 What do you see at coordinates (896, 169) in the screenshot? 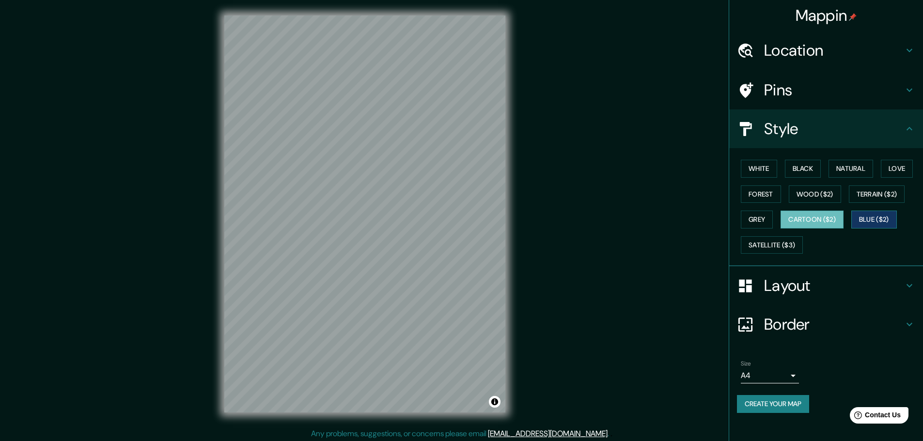
I see `button: Love` at bounding box center [896, 169].